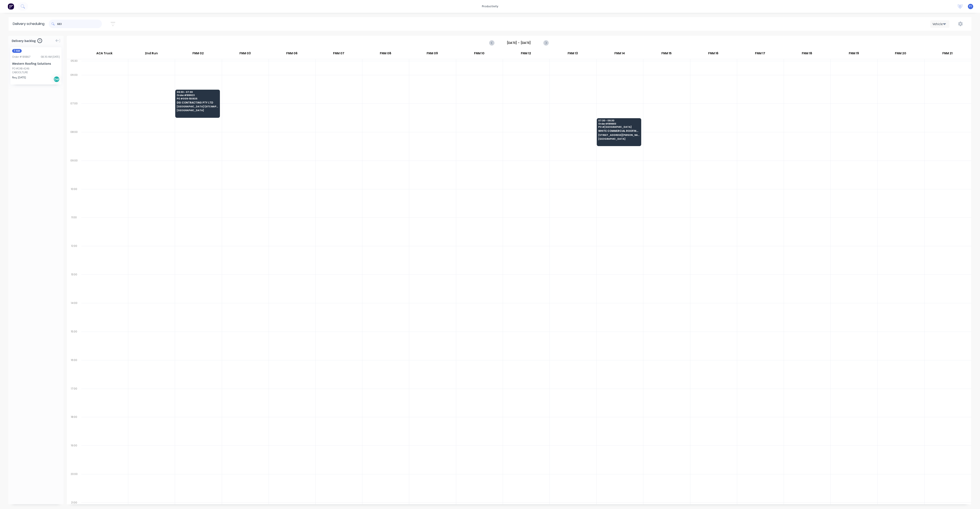 This screenshot has height=509, width=980. Describe the element at coordinates (714, 54) in the screenshot. I see `div: FNM 16` at that location.